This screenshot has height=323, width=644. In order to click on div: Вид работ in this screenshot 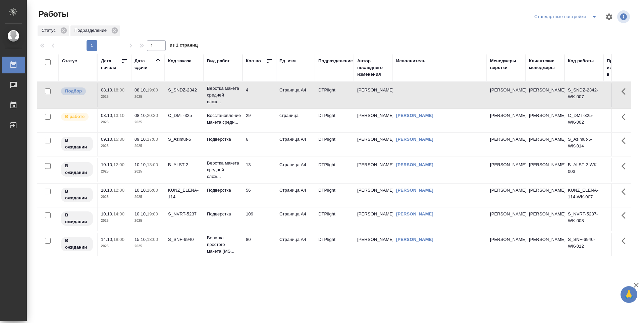, I will do `click(218, 61)`.